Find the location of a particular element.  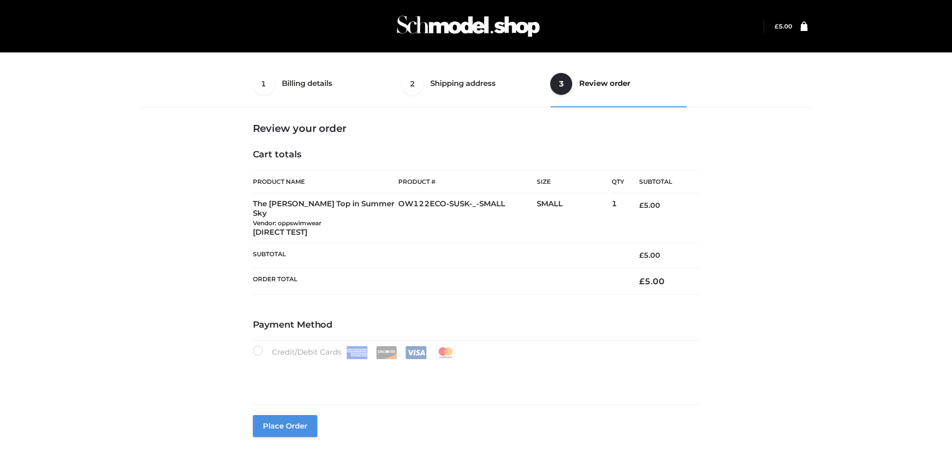

th: Order Total is located at coordinates (439, 281).